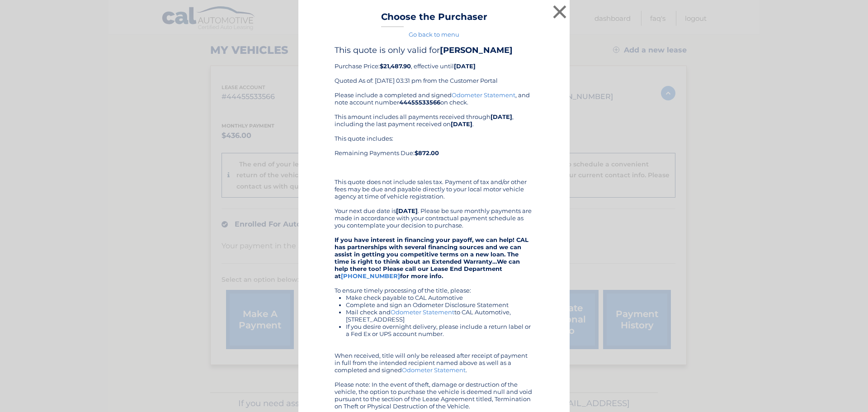 The height and width of the screenshot is (412, 868). I want to click on h4: This quote is only valid for, so click(434, 50).